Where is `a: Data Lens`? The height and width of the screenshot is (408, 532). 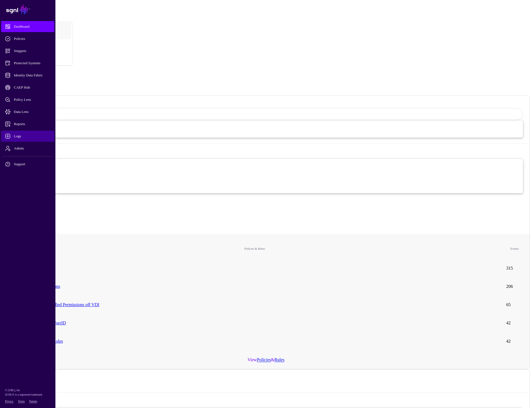
a: Data Lens is located at coordinates (28, 112).